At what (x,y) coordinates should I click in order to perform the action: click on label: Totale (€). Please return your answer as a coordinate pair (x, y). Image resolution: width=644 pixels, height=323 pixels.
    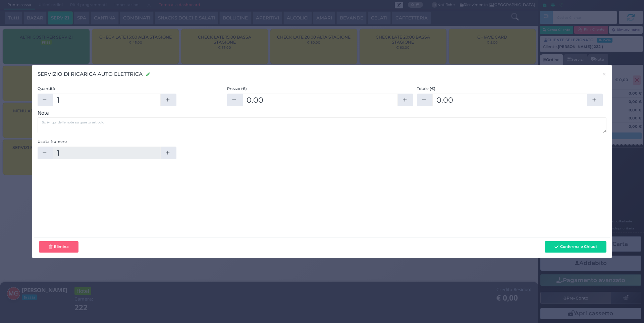
    Looking at the image, I should click on (510, 88).